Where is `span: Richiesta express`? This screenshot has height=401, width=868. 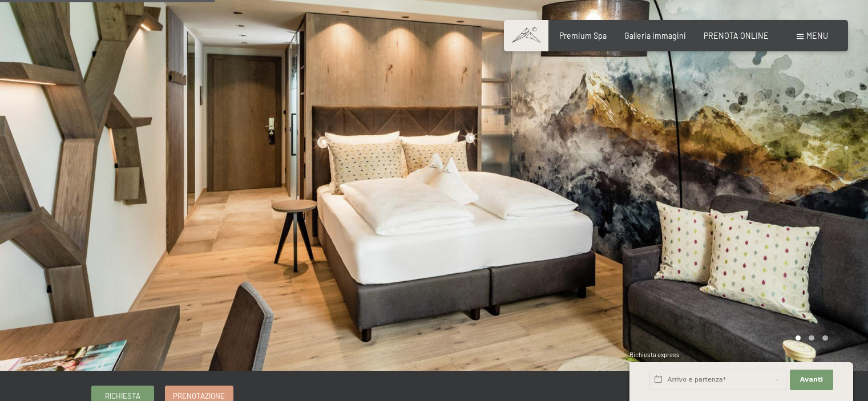 span: Richiesta express is located at coordinates (655, 354).